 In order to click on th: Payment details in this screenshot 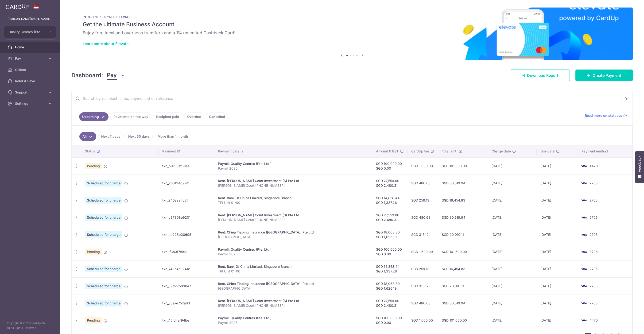, I will do `click(293, 151)`.